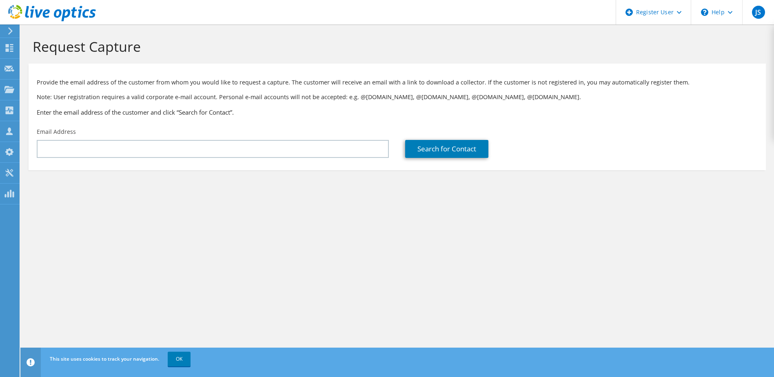  What do you see at coordinates (395, 46) in the screenshot?
I see `h1: Request Capture` at bounding box center [395, 46].